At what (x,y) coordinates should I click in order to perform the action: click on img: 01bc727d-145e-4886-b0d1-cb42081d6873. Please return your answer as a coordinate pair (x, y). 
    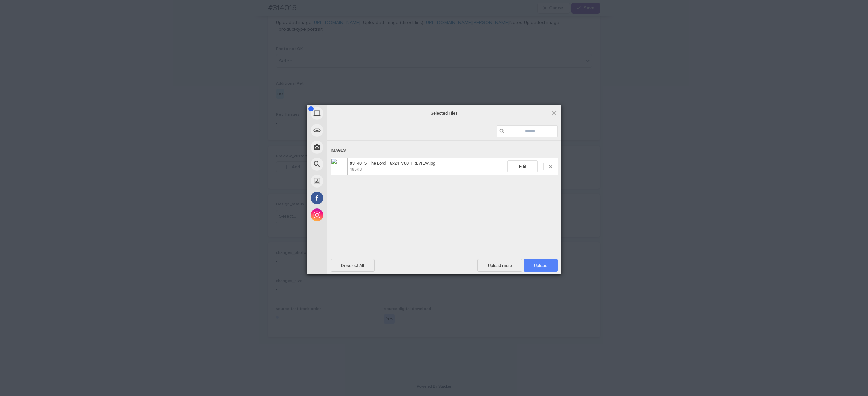
    Looking at the image, I should click on (339, 167).